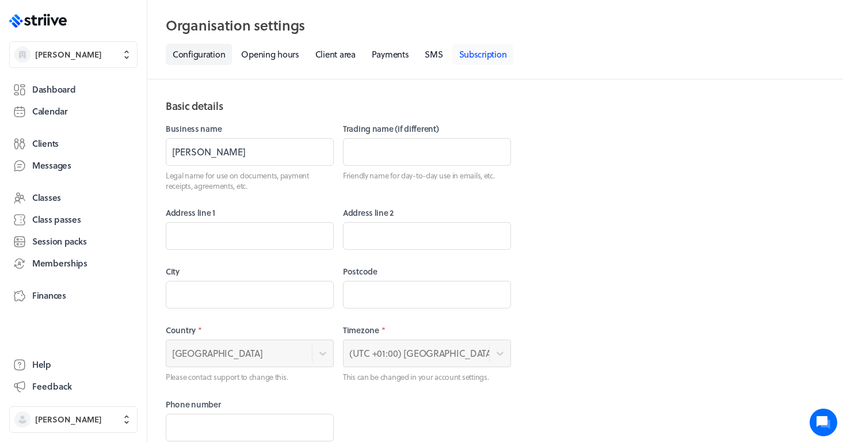 The height and width of the screenshot is (442, 843). What do you see at coordinates (60, 263) in the screenshot?
I see `span: Memberships` at bounding box center [60, 263].